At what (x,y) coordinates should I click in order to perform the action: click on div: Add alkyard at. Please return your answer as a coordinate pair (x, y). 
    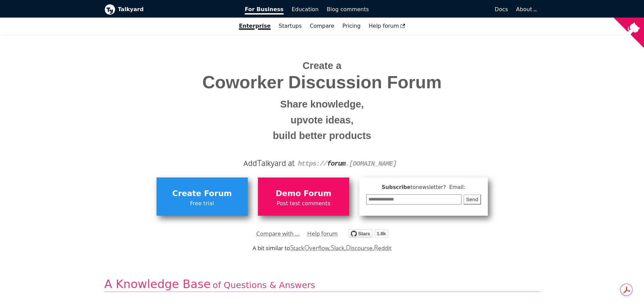
    Looking at the image, I should click on (322, 163).